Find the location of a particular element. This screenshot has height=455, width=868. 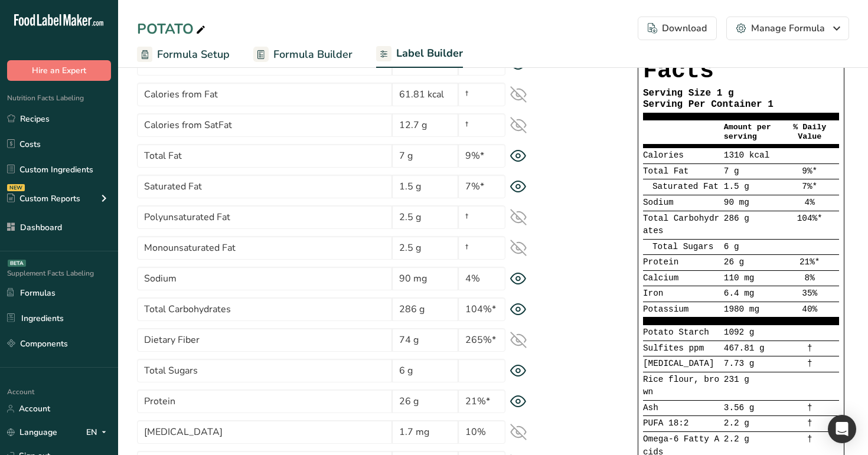

span: Amount per serving is located at coordinates (748, 132).